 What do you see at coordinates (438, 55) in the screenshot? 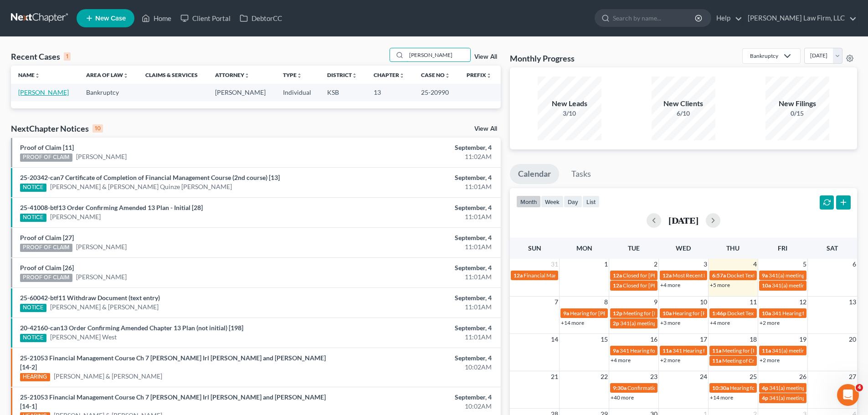
I see `input: Search by name...` at bounding box center [438, 55].